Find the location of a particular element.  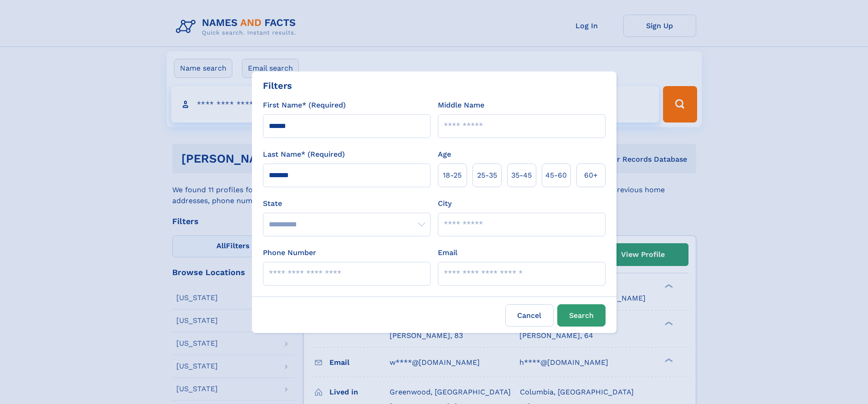

label: First Name* (Required) is located at coordinates (304, 105).